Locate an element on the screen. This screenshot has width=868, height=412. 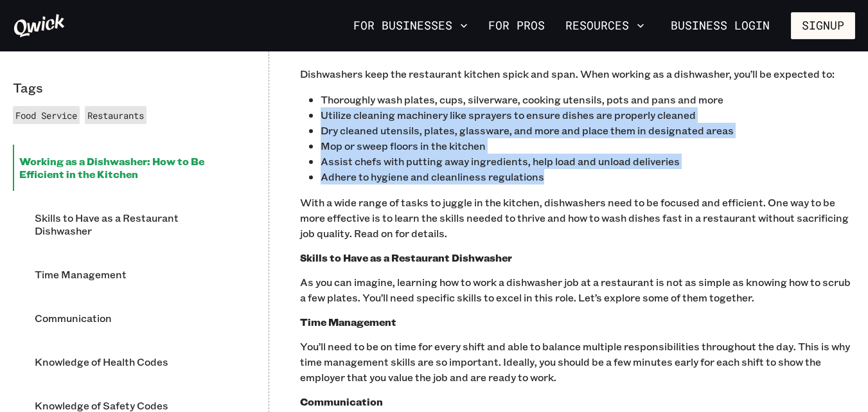
p: Tags is located at coordinates (126, 87).